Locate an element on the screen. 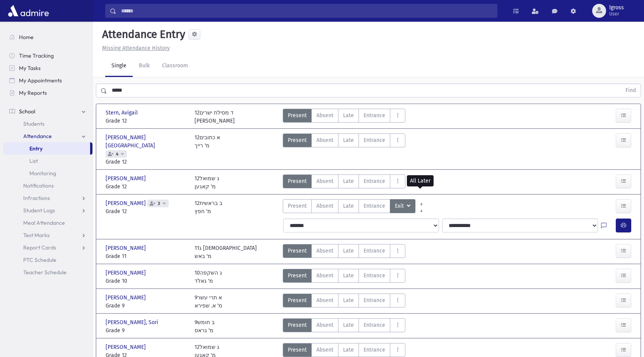  a: Test Marks is located at coordinates (48, 235).